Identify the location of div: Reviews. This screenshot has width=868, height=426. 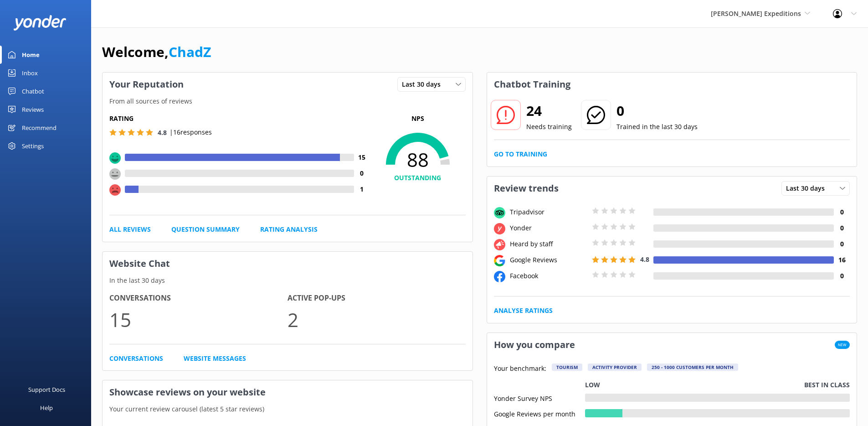
(33, 109).